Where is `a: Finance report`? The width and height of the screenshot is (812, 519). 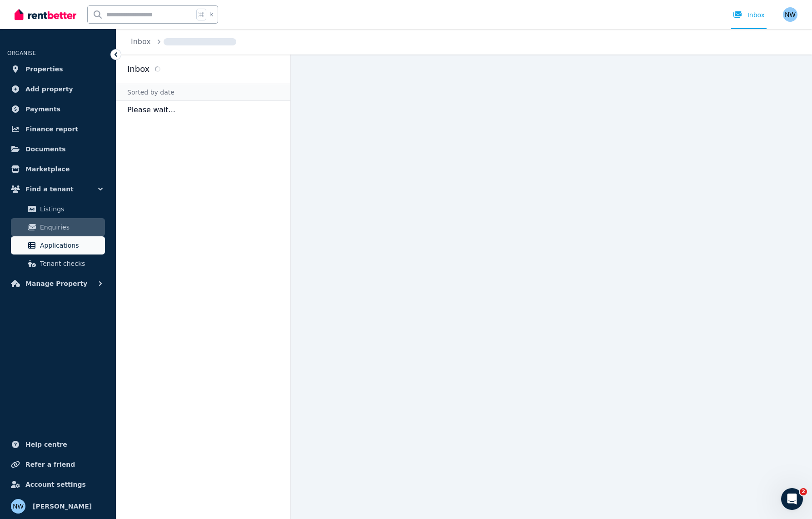
a: Finance report is located at coordinates (58, 129).